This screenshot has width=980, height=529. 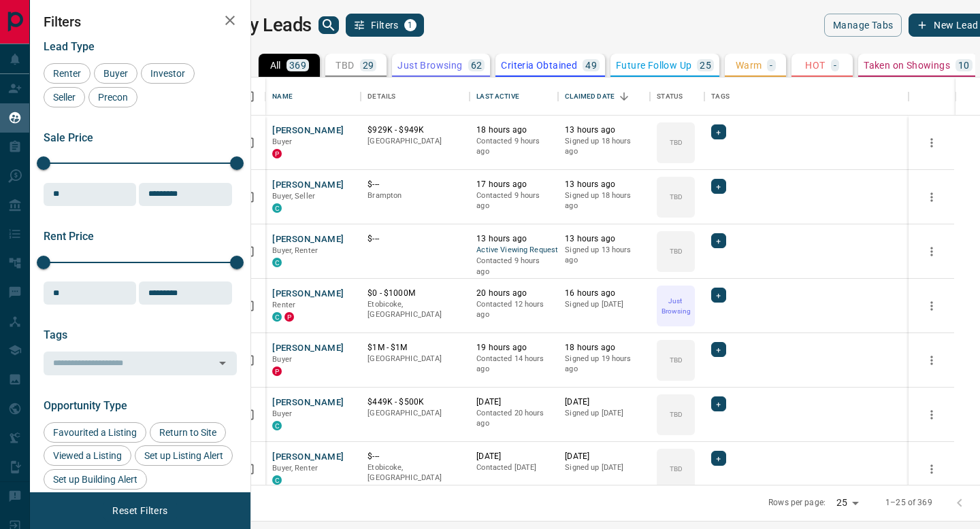 What do you see at coordinates (295, 468) in the screenshot?
I see `span: Buyer, Renter` at bounding box center [295, 468].